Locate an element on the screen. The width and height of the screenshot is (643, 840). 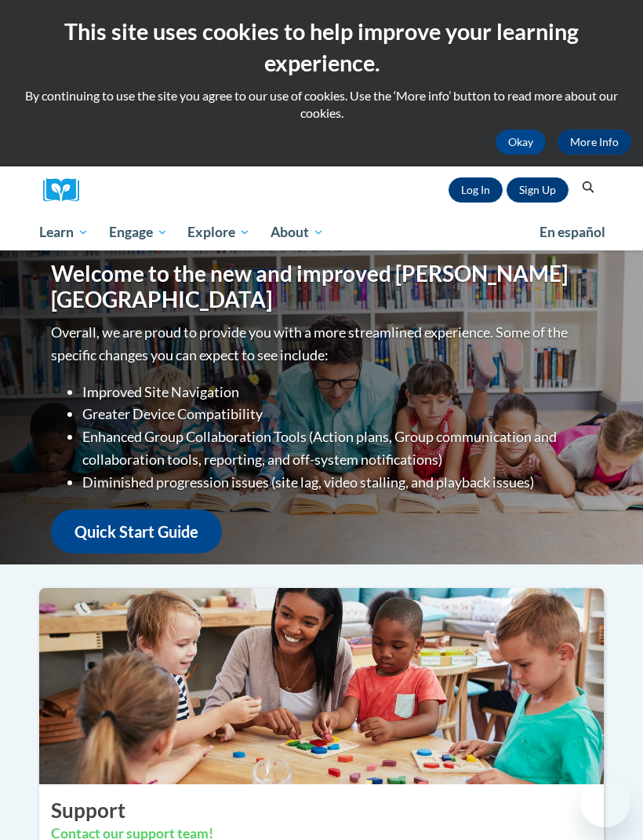
h2: This site uses cookies to help improve your learning experience. is located at coordinates (322, 47).